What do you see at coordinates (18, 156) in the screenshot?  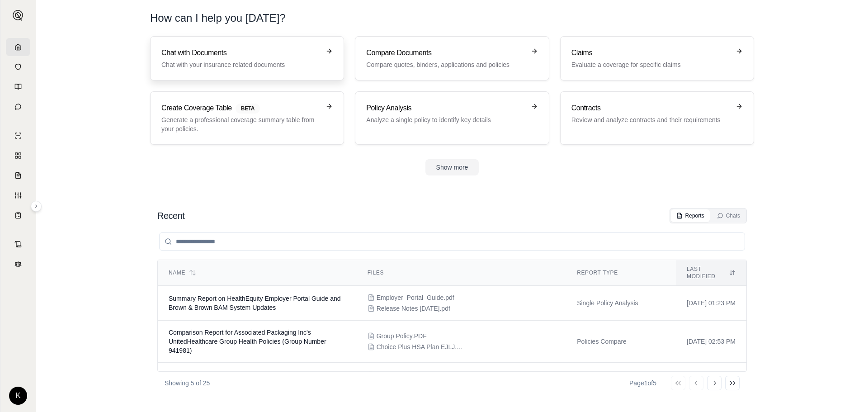 I see `a: Policy Comparisons` at bounding box center [18, 156].